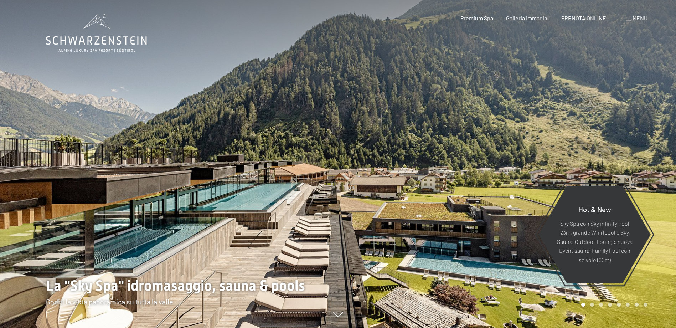 This screenshot has height=328, width=676. Describe the element at coordinates (528, 18) in the screenshot. I see `a: Galleria immagini` at that location.